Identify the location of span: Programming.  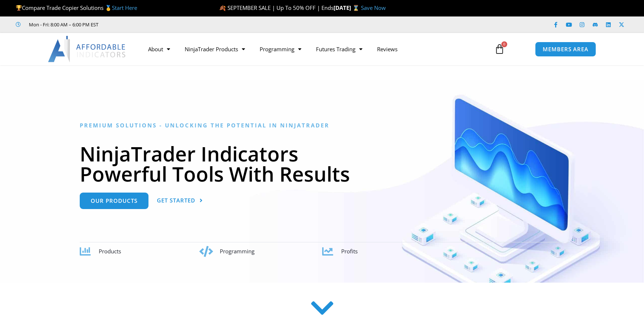
(237, 251).